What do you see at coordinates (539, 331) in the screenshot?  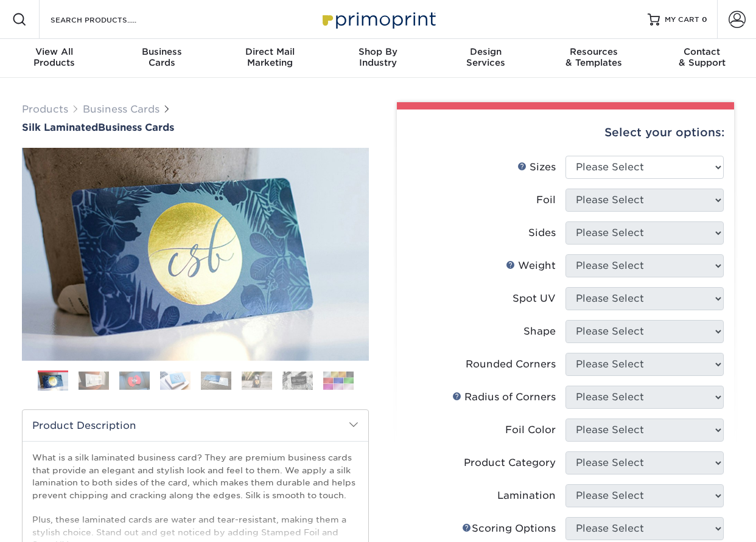 I see `div: Shape` at bounding box center [539, 331].